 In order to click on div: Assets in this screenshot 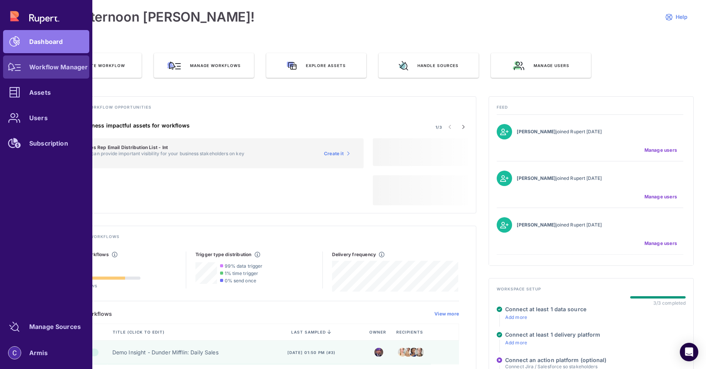, I will do `click(40, 92)`.